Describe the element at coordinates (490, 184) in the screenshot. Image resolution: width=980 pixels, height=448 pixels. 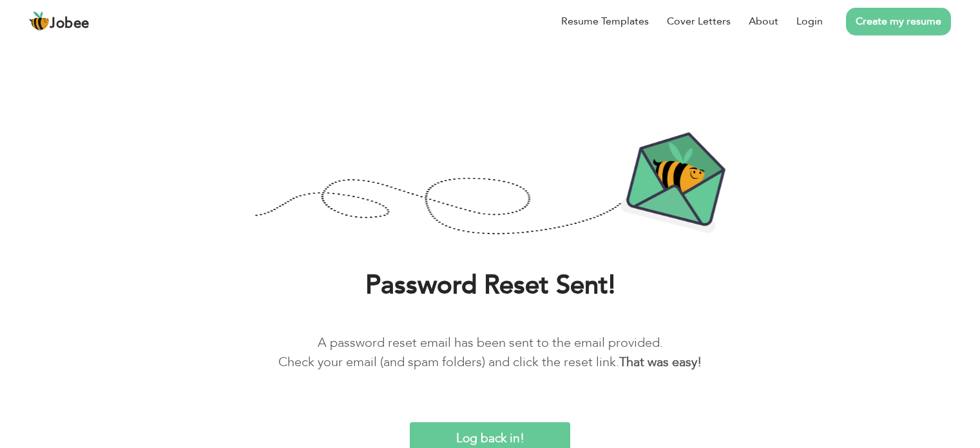
I see `img: Password-Reset-Confirmation.png` at that location.